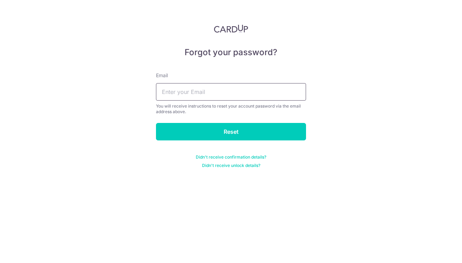 This screenshot has width=462, height=263. I want to click on input: Reset, so click(231, 132).